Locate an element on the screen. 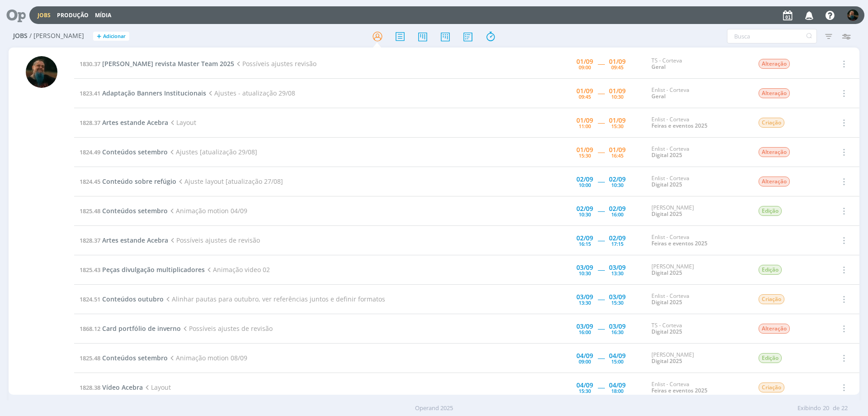 This screenshot has height=416, width=868. a: 1828.37Artes estande Acebra is located at coordinates (124, 240).